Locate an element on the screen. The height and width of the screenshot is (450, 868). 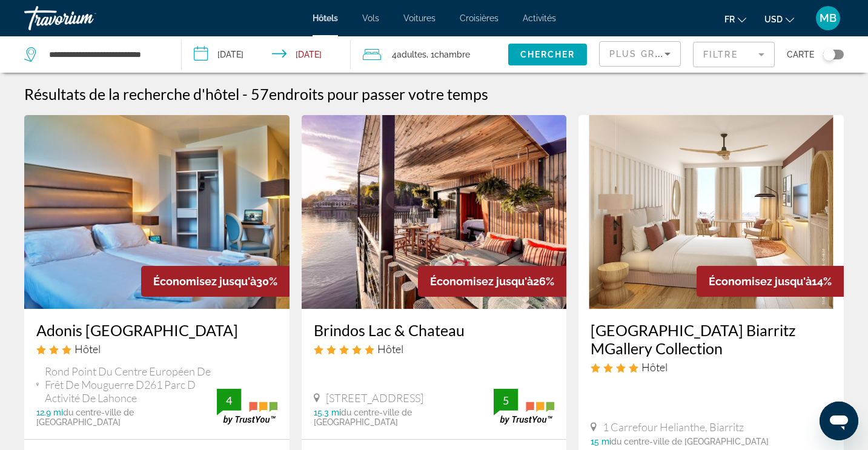
span: 4 is located at coordinates (409, 55).